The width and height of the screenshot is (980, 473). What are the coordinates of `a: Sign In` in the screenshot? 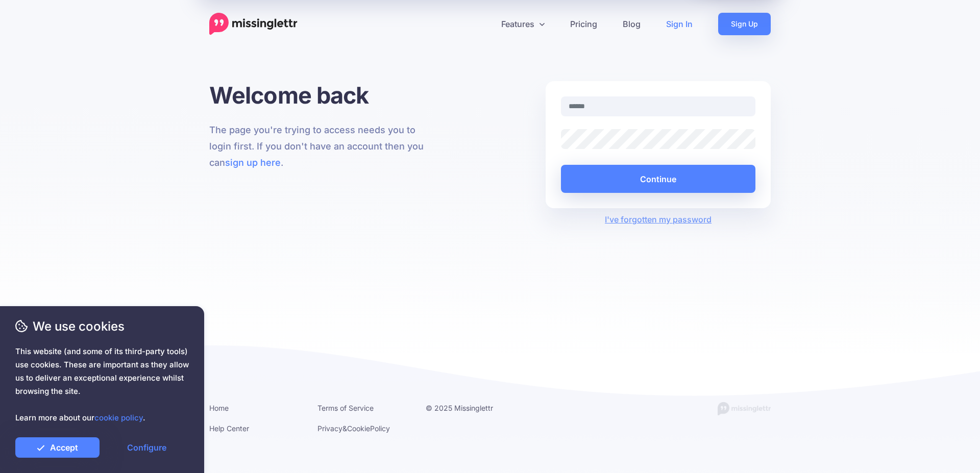 It's located at (679, 24).